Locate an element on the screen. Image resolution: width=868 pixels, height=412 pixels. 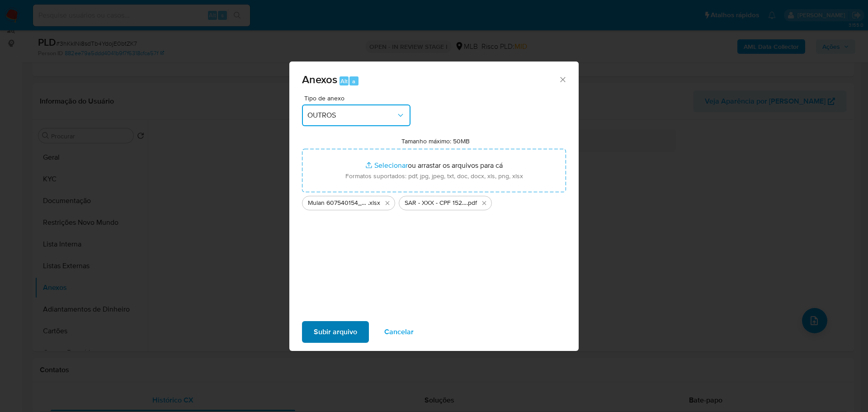
span: OUTROS is located at coordinates (352, 115).